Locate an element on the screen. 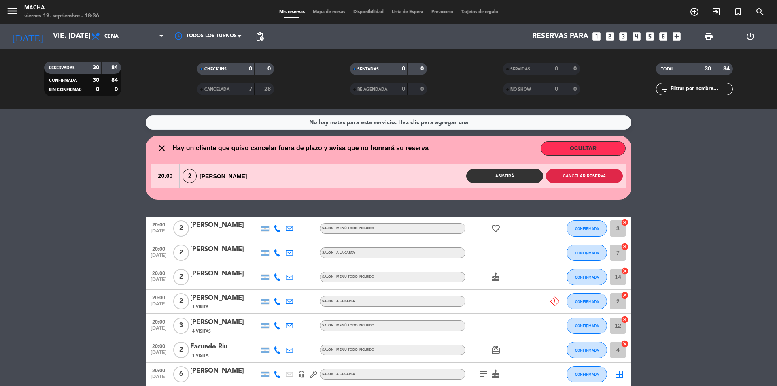  span: pending_actions is located at coordinates (260, 36).